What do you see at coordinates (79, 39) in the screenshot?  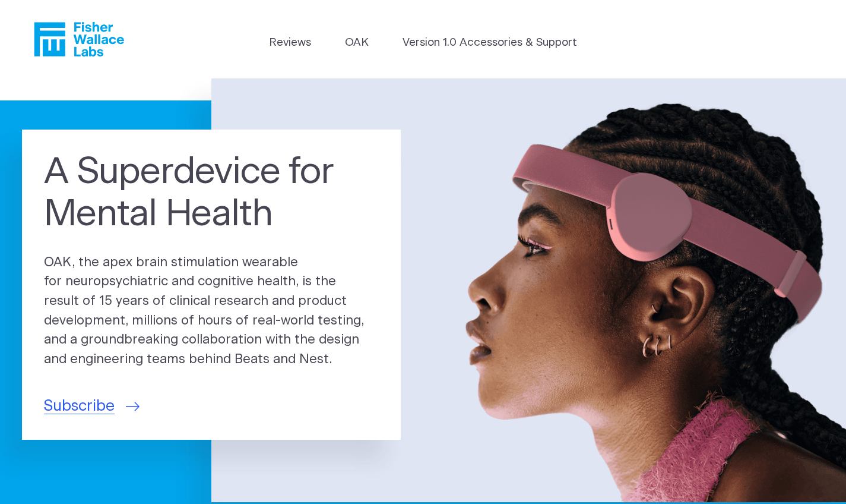 I see `a: Fisher Wallace` at bounding box center [79, 39].